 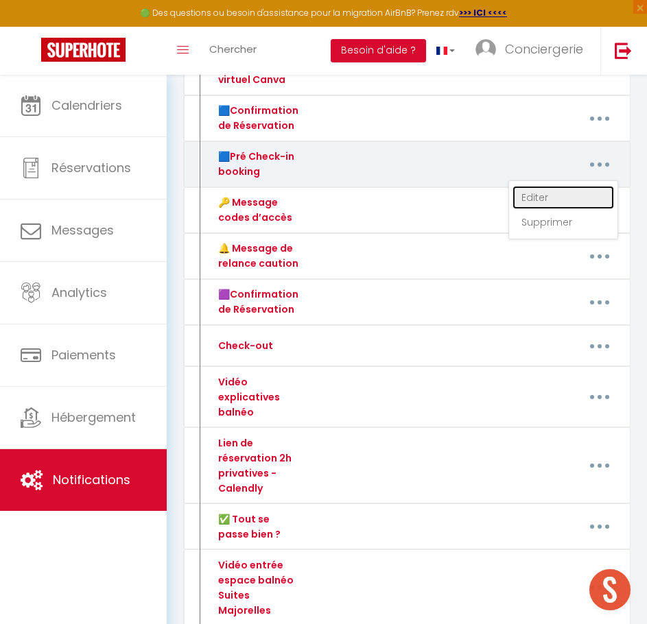 What do you see at coordinates (258, 164) in the screenshot?
I see `div: 🟦Pré Check-in booking` at bounding box center [258, 164].